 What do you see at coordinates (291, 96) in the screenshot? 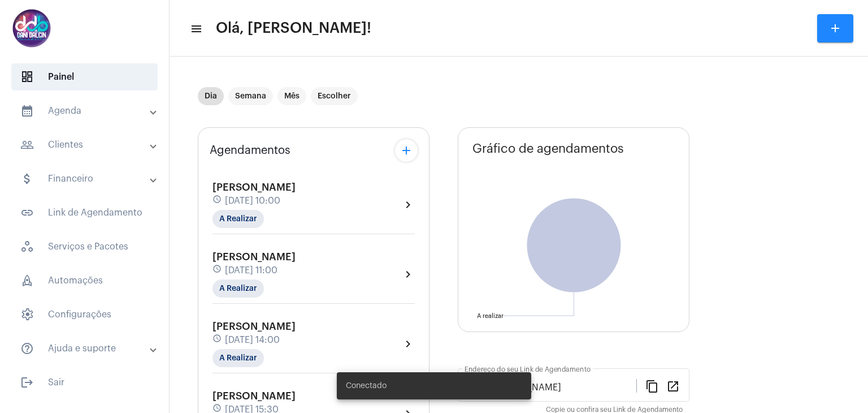
I see `mat-chip: Mês` at bounding box center [291, 96].